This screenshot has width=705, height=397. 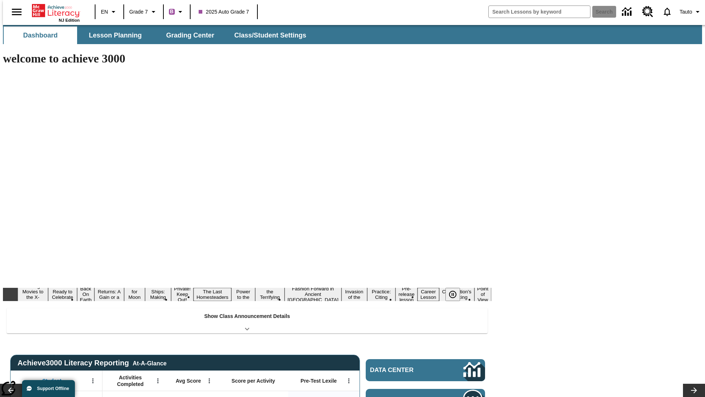 I want to click on span: Class/Student Settings, so click(x=270, y=35).